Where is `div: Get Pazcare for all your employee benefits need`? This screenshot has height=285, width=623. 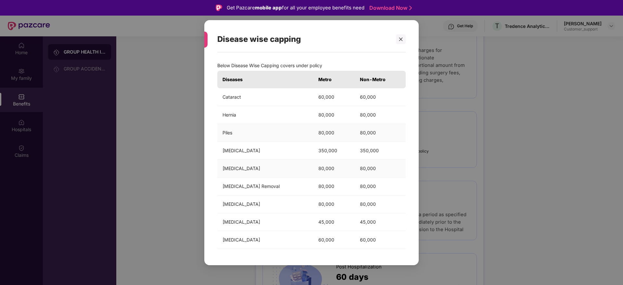
div: Get Pazcare for all your employee benefits need is located at coordinates (296, 8).